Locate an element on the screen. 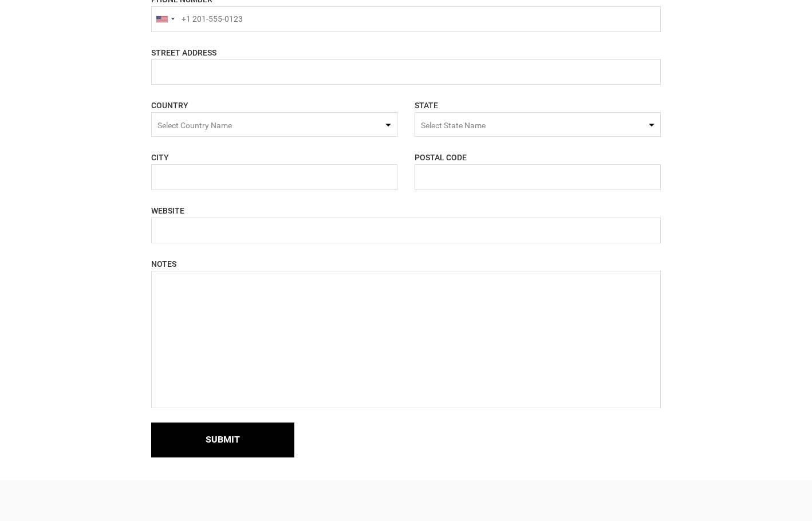 This screenshot has height=521, width=812. label: NOTES is located at coordinates (163, 264).